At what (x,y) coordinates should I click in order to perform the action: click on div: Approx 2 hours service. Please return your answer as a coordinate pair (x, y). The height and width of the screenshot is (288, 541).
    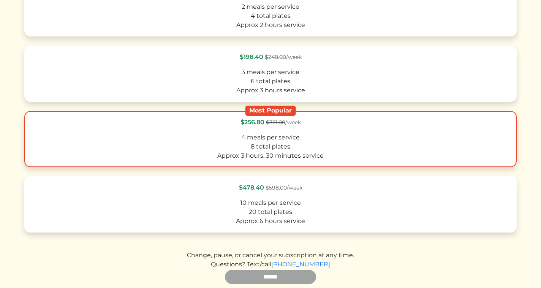
    Looking at the image, I should click on (271, 25).